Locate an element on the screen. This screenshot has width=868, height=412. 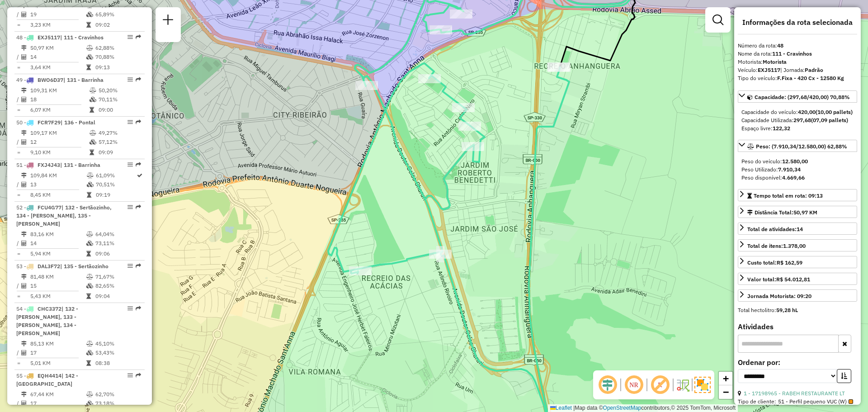
span: BWO6D37 is located at coordinates (50, 79).